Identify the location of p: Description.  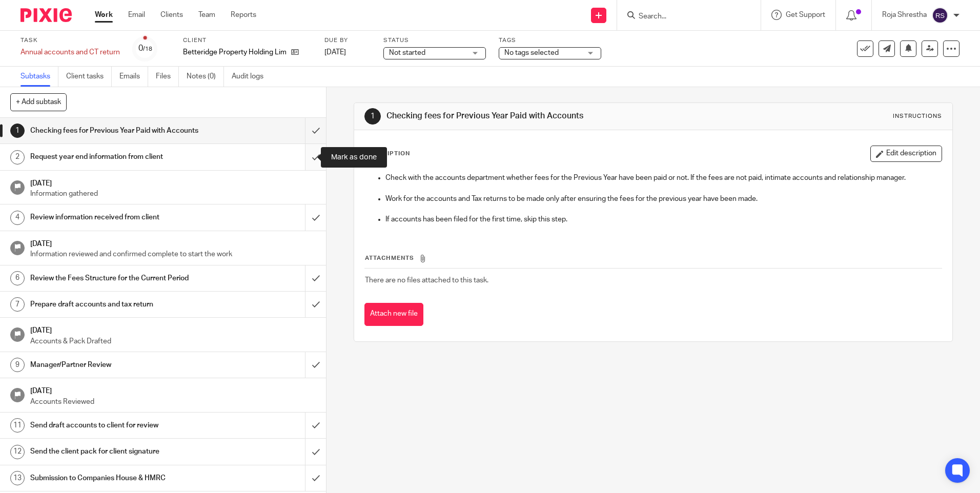
(387, 153).